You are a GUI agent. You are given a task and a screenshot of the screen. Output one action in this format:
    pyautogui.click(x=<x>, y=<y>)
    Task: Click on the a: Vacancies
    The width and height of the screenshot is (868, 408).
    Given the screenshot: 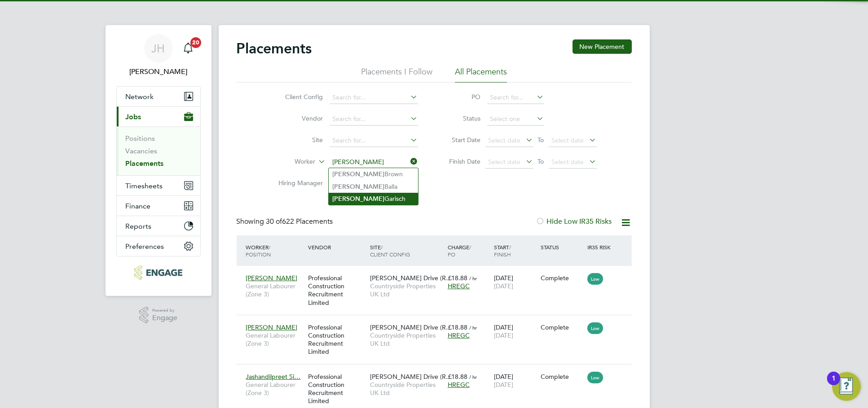 What is the action you would take?
    pyautogui.click(x=142, y=151)
    